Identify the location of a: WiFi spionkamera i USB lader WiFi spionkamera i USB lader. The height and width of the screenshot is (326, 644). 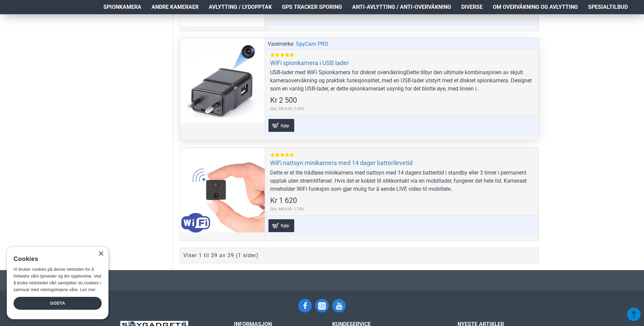
(222, 81).